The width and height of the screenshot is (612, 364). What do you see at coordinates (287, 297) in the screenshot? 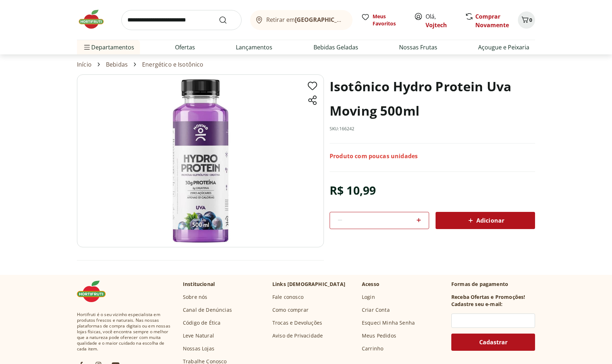
I see `a: Fale conosco` at bounding box center [287, 297].